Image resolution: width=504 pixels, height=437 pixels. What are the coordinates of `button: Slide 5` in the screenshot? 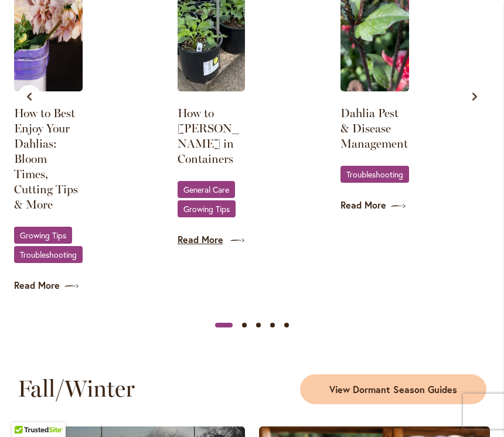 It's located at (287, 325).